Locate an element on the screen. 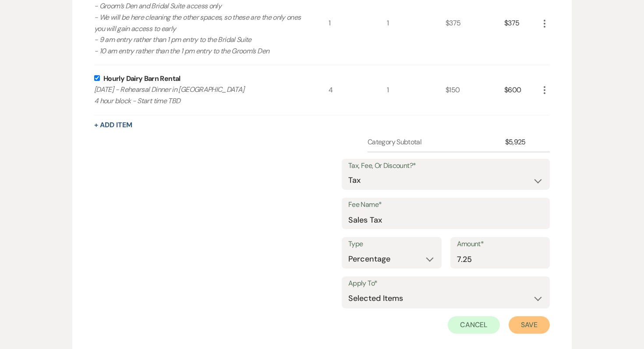 The height and width of the screenshot is (349, 644). label: Apply To* is located at coordinates (445, 284).